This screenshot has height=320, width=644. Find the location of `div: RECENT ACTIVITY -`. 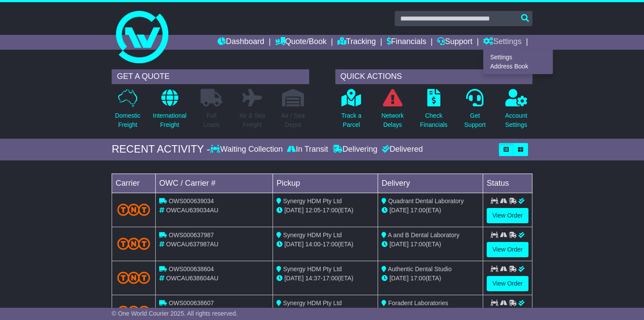

div: RECENT ACTIVITY - is located at coordinates (161, 149).